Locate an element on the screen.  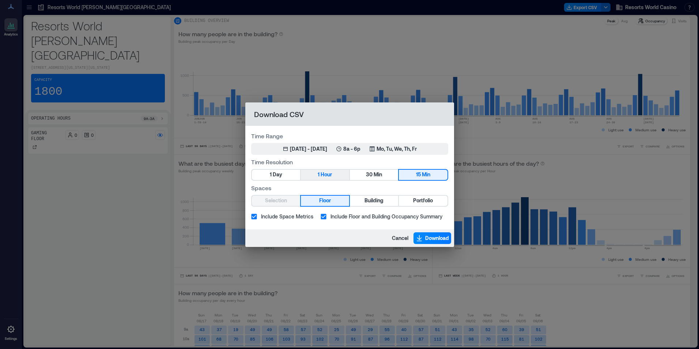
span: Portfolio is located at coordinates (423, 200).